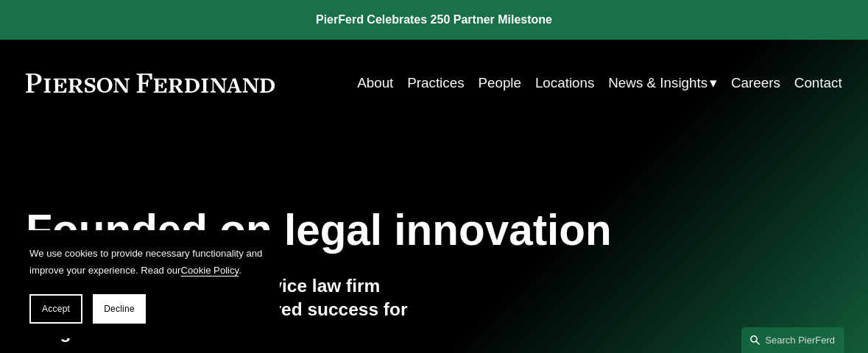  I want to click on section: Cookie banner, so click(147, 284).